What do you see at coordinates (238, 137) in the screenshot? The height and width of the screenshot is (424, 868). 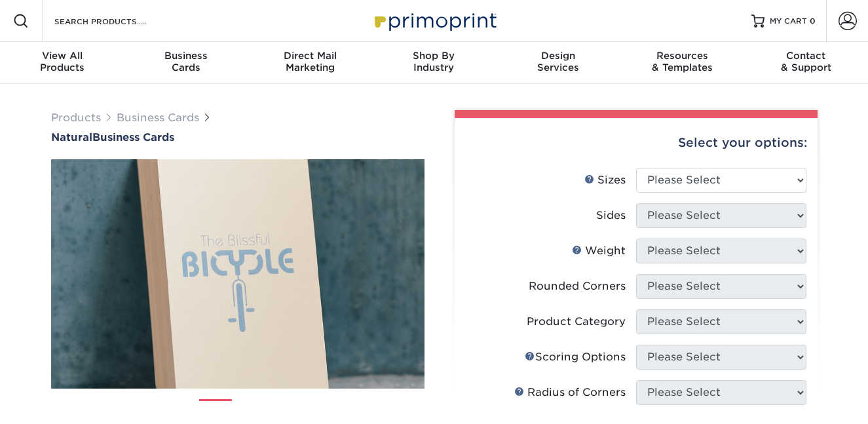 I see `a: NaturalBusiness Cards` at bounding box center [238, 137].